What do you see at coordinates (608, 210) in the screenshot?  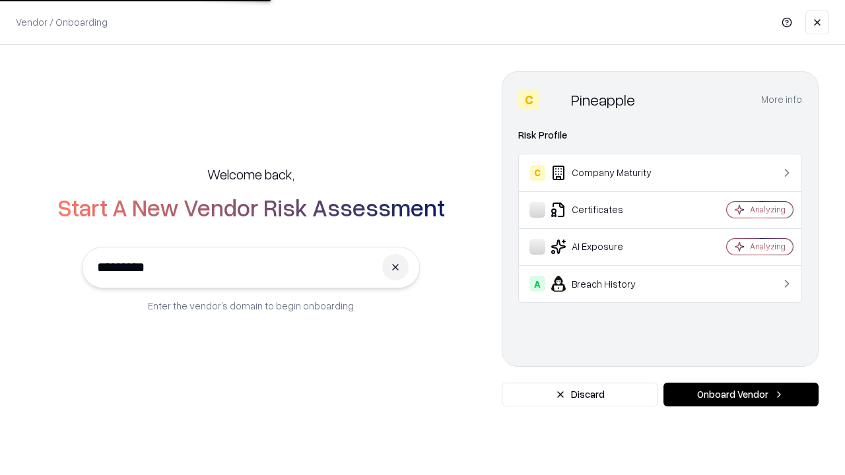 I see `div: Certificates` at bounding box center [608, 210].